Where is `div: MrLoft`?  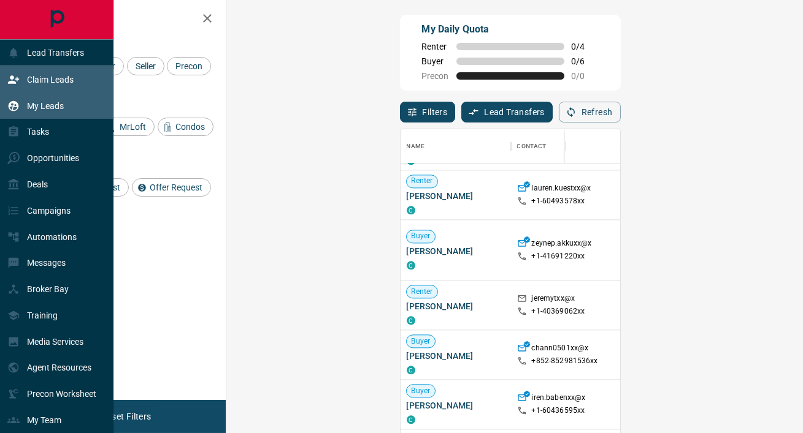 div: MrLoft is located at coordinates (128, 127).